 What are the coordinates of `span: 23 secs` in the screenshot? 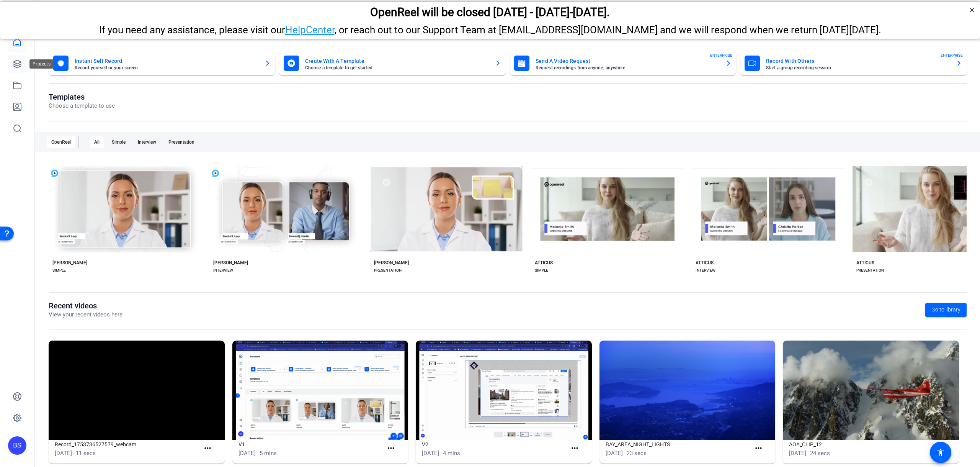 It's located at (637, 453).